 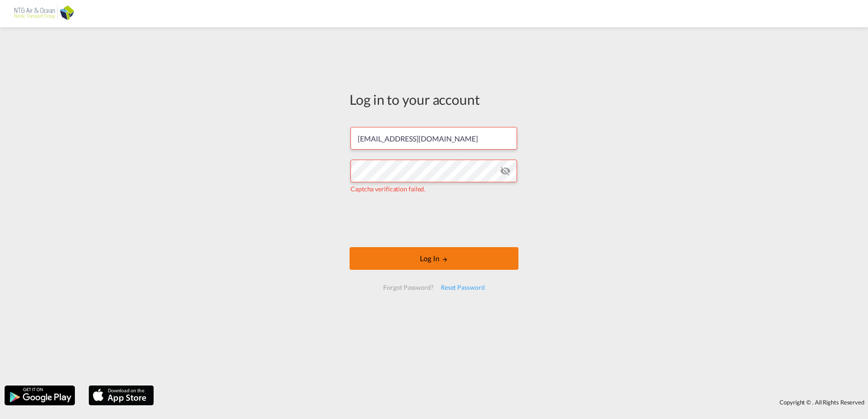 What do you see at coordinates (121, 396) in the screenshot?
I see `img: apple.png` at bounding box center [121, 396].